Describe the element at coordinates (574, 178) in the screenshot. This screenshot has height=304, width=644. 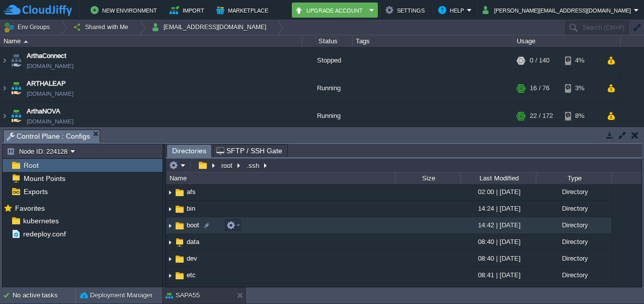
I see `div: Type` at that location.